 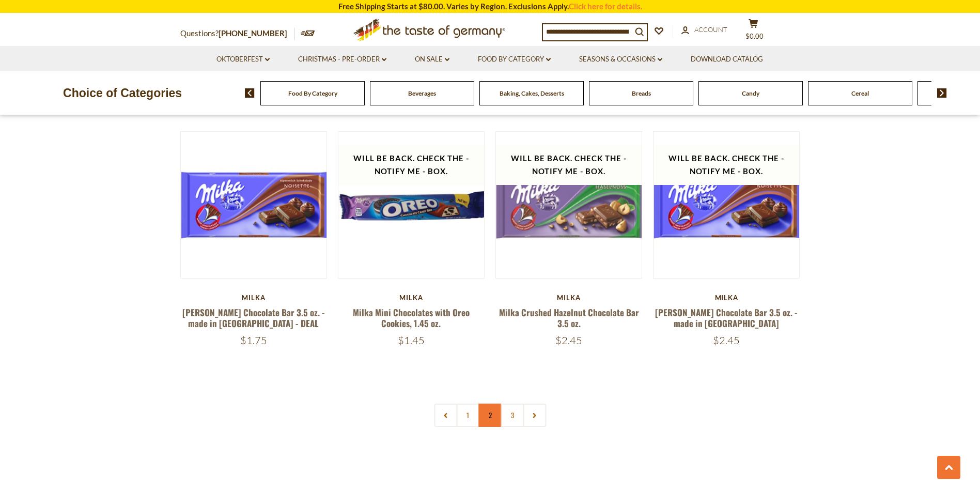 I want to click on span: Candy, so click(x=750, y=93).